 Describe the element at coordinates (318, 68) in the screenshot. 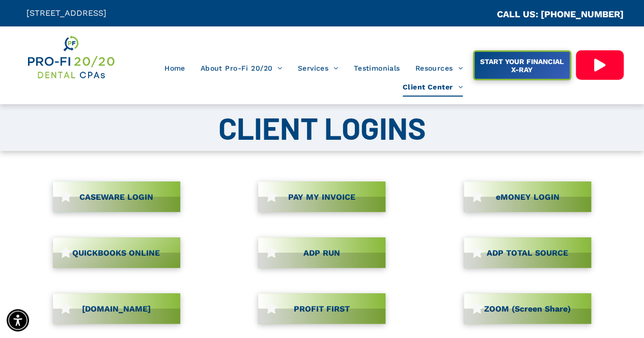

I see `a: Services` at that location.